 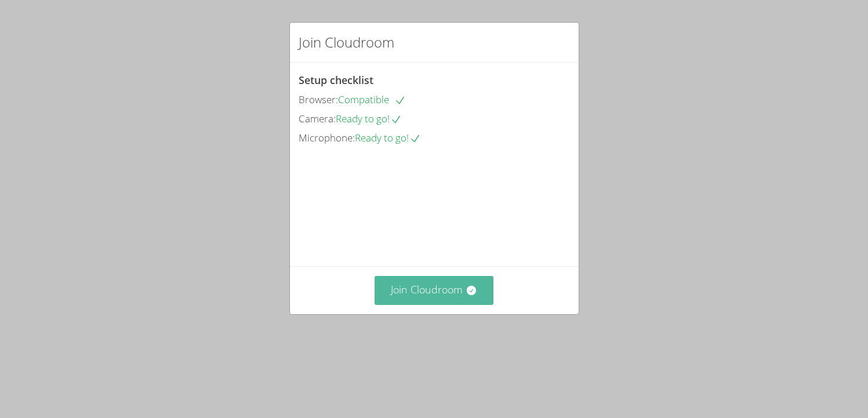 What do you see at coordinates (373, 99) in the screenshot?
I see `span: Compatible` at bounding box center [373, 99].